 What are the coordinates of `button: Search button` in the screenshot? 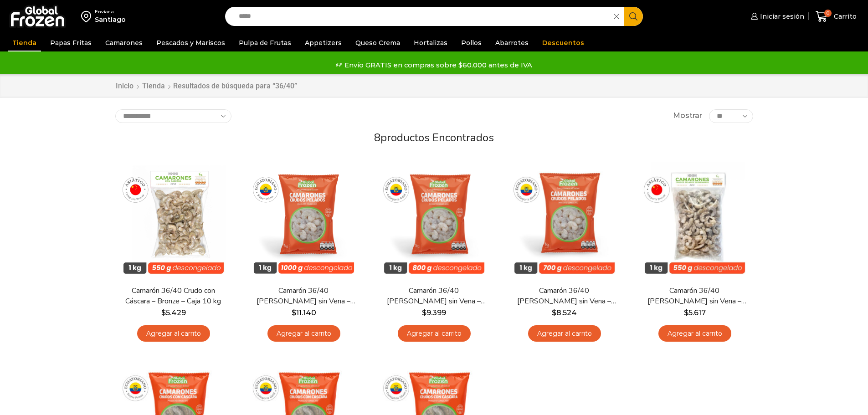 It's located at (633, 16).